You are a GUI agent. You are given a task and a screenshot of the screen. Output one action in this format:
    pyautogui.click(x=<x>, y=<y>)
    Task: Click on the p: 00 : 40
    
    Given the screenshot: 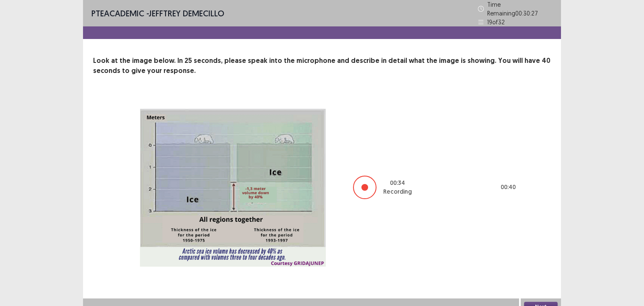 What is the action you would take?
    pyautogui.click(x=508, y=187)
    